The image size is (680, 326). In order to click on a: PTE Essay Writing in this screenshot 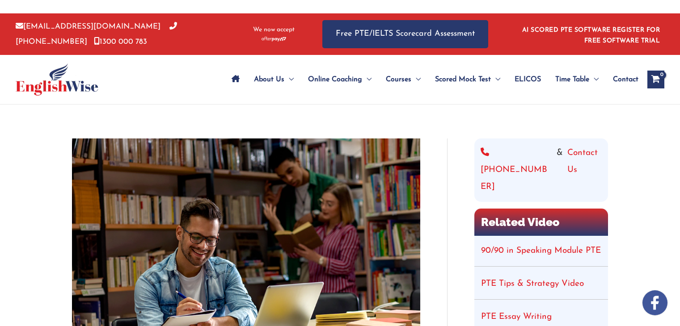, I will do `click(516, 317)`.